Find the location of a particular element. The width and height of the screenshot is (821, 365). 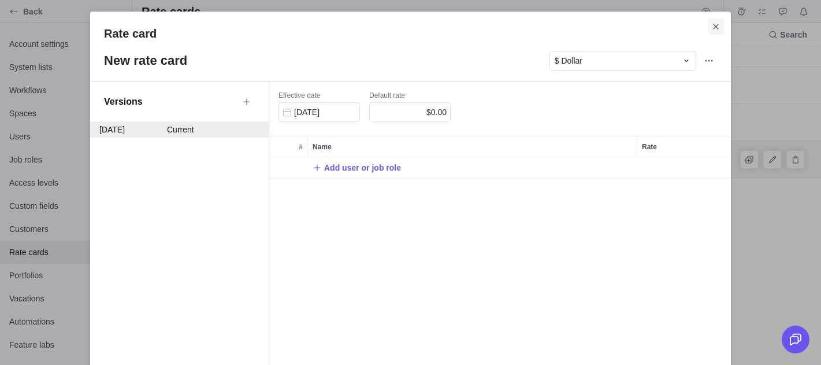

span: More actions is located at coordinates (709, 61).